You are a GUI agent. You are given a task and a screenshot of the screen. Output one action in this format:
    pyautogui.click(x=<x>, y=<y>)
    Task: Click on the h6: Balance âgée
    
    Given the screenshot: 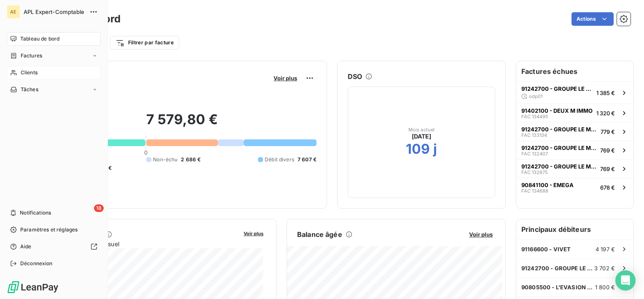 What is the action you would take?
    pyautogui.click(x=320, y=234)
    